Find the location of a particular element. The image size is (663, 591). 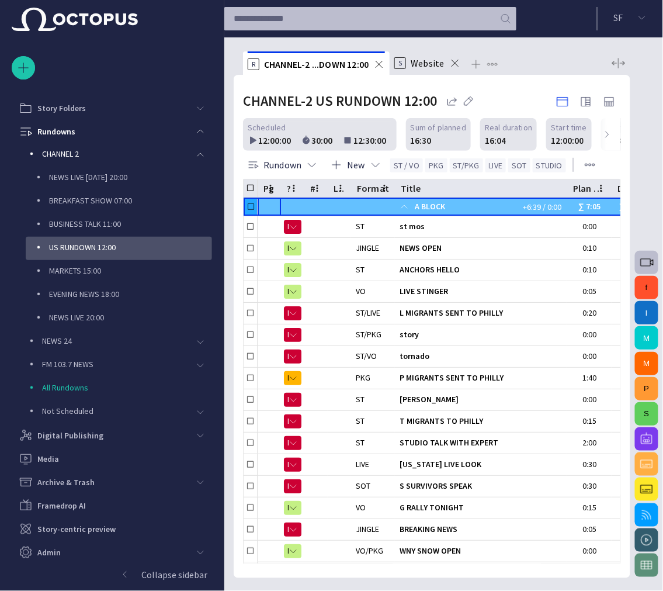

button: f is located at coordinates (647, 287).